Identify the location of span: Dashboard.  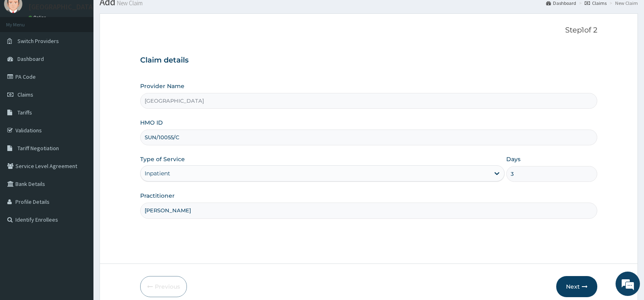
(30, 59).